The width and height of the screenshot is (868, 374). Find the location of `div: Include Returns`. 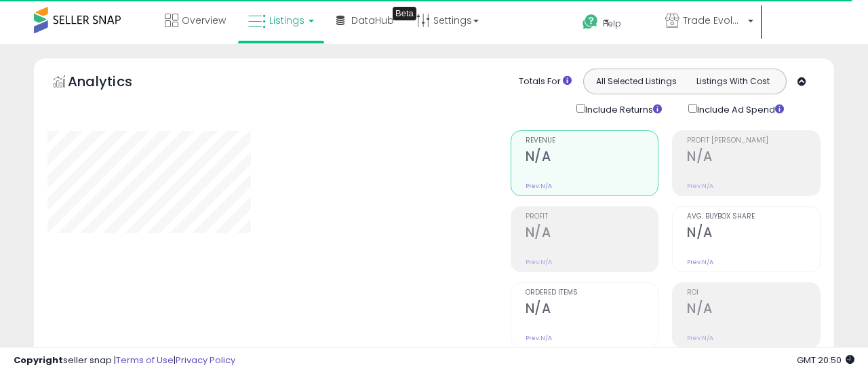

div: Include Returns is located at coordinates (622, 108).